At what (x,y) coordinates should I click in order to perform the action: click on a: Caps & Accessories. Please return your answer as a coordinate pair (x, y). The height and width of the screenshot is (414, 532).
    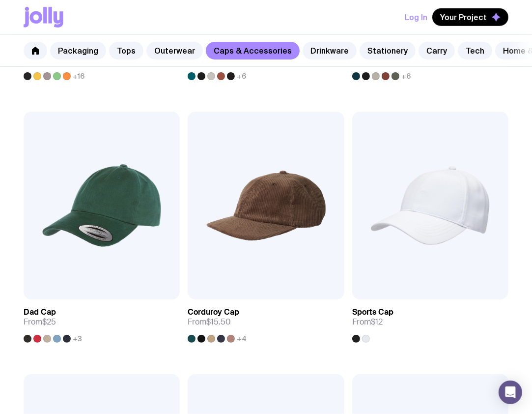
    Looking at the image, I should click on (252, 51).